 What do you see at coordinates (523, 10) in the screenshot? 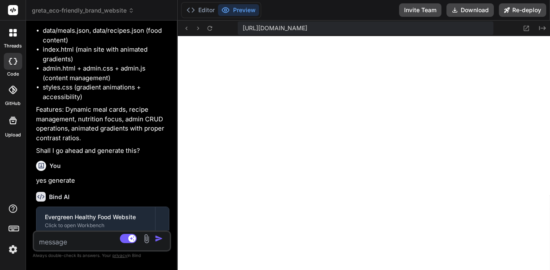
I see `button: Re-deploy` at bounding box center [523, 10].